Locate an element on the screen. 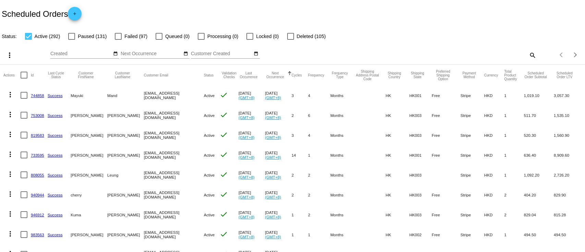  mat-header-cell: Validation Checks is located at coordinates (229, 75).